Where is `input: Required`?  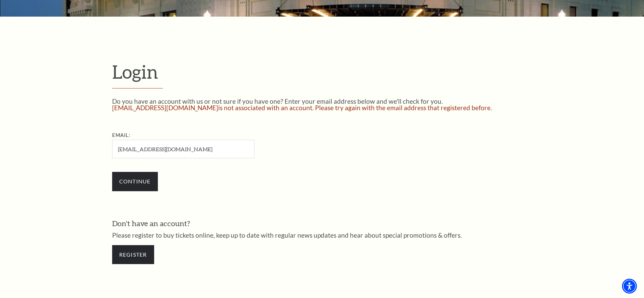
input: Required is located at coordinates (183, 149).